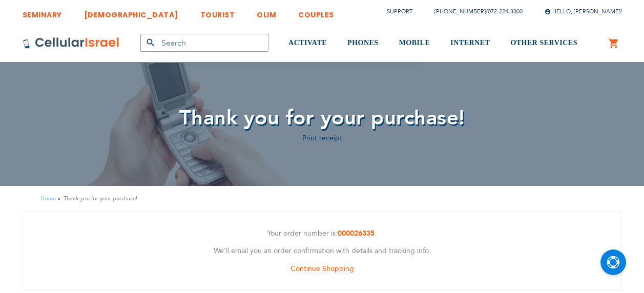 The height and width of the screenshot is (293, 644). What do you see at coordinates (48, 198) in the screenshot?
I see `a: Home` at bounding box center [48, 198].